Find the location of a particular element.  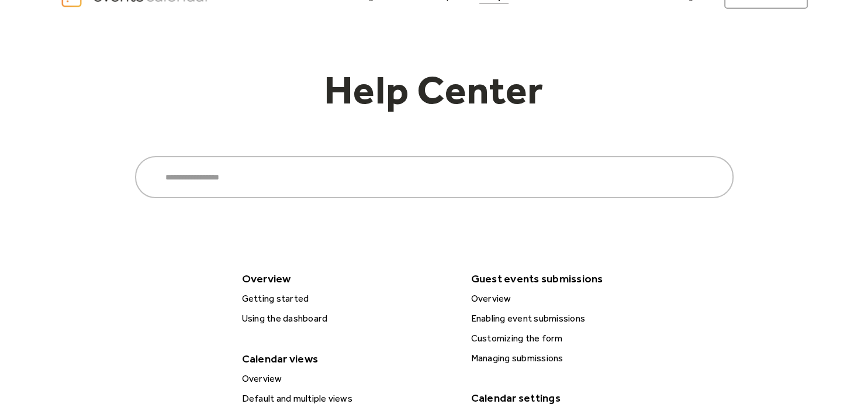

div: Managing submissions is located at coordinates (577, 358).